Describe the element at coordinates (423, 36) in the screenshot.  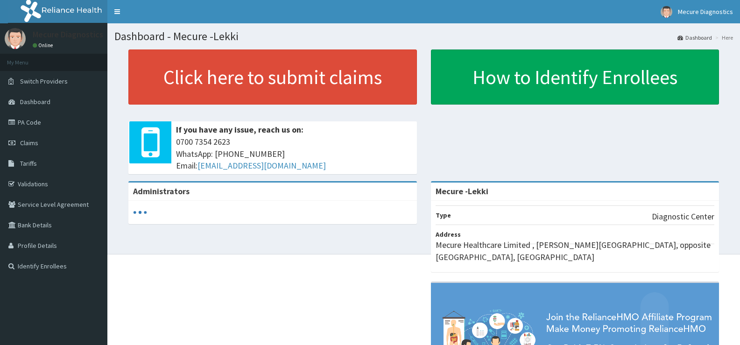
I see `h1: Dashboard - Mecure -Lekki` at that location.